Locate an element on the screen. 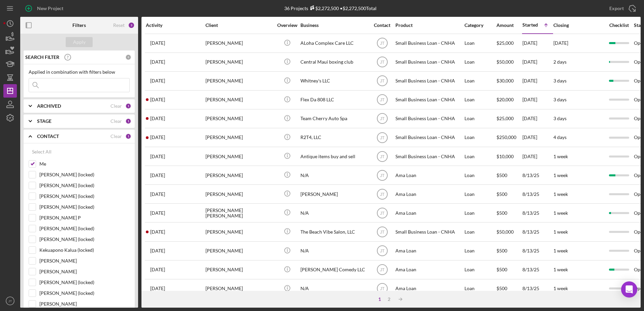  time: 2025-08-11 23:03 is located at coordinates (158, 157).